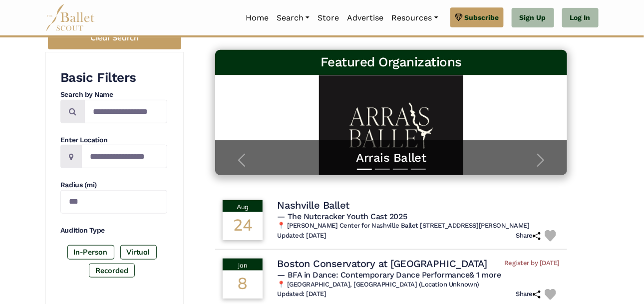  I want to click on a: Resources, so click(414, 18).